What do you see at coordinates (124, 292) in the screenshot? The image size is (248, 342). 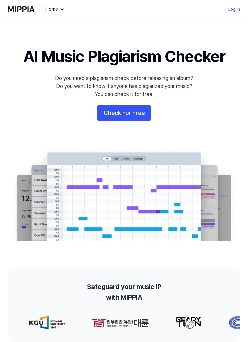 I see `h2: Safeguard your music IP with MIPPIA` at bounding box center [124, 292].